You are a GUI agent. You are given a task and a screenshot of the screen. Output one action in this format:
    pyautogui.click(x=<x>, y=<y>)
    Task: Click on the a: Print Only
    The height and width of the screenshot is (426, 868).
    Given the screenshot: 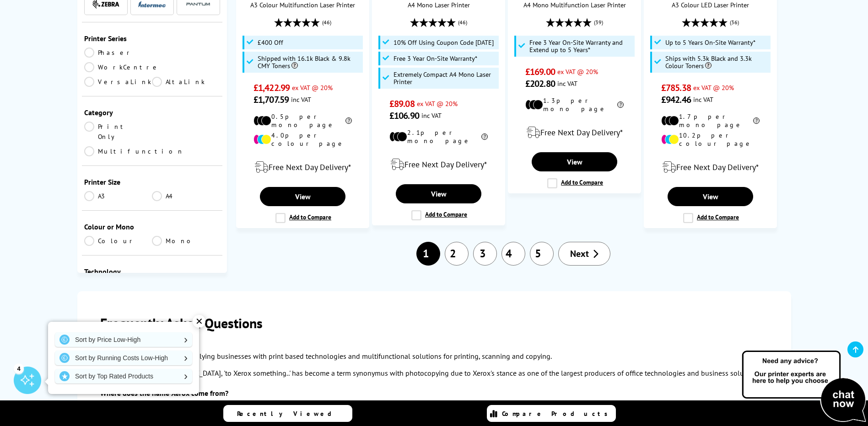 What is the action you would take?
    pyautogui.click(x=118, y=131)
    